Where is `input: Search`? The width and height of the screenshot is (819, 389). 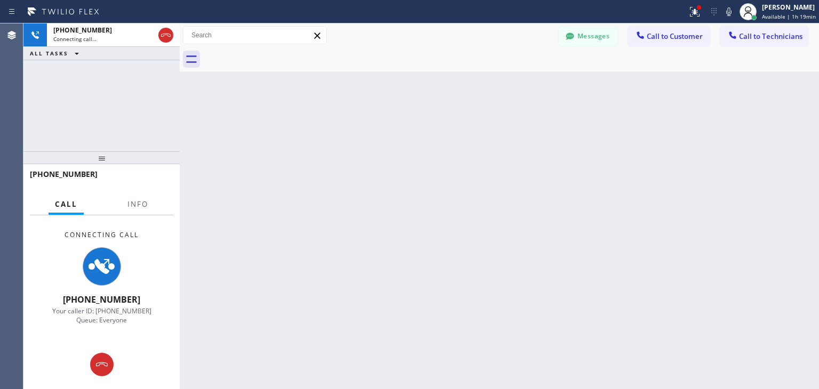
input: Search is located at coordinates (255, 35).